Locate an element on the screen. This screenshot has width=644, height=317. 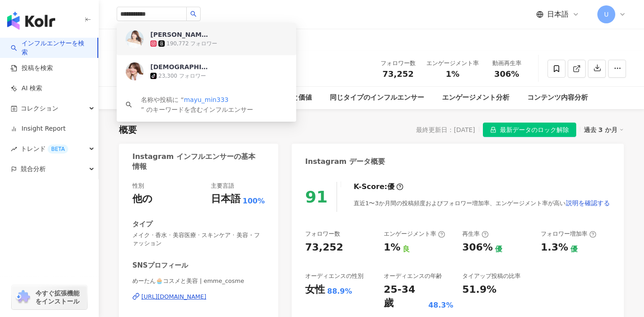
div: エンゲージメント分析 is located at coordinates (476, 98).